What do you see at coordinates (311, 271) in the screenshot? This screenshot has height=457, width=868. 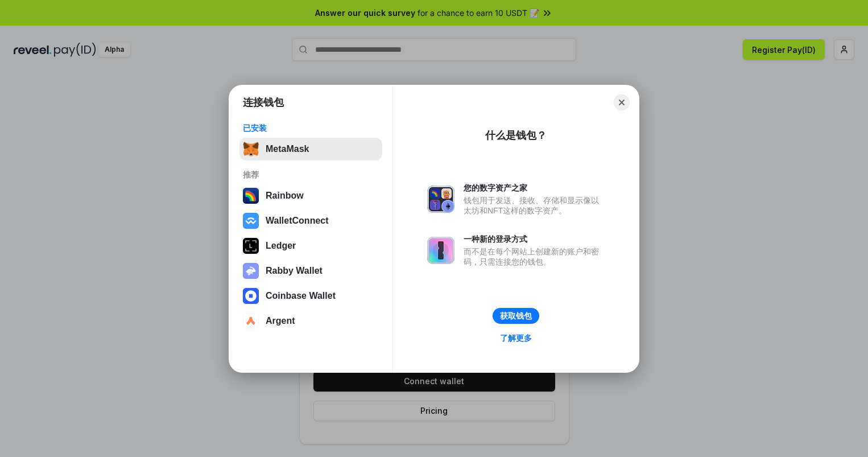 I see `button: Rabby Wallet` at bounding box center [311, 271].